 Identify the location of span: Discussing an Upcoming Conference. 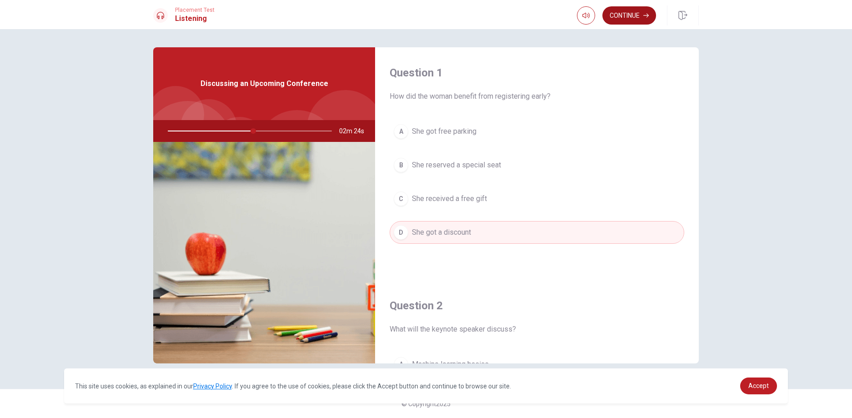
(264, 84).